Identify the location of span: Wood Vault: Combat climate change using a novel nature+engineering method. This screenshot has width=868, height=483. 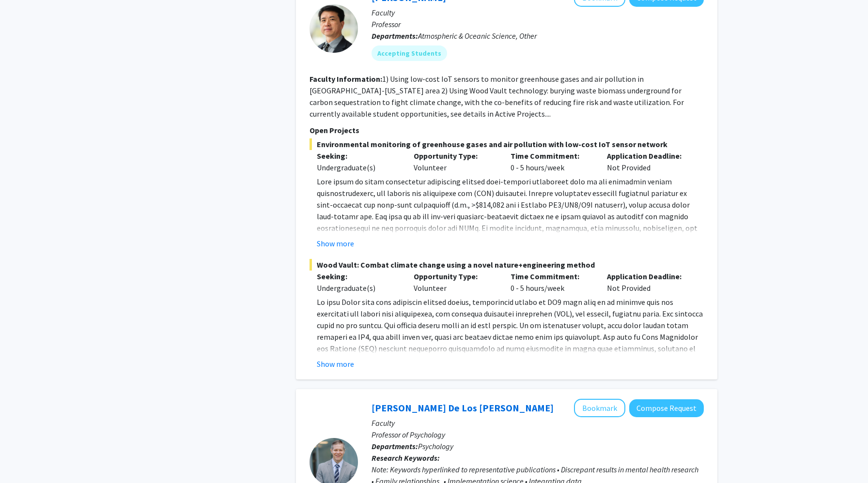
(506, 265).